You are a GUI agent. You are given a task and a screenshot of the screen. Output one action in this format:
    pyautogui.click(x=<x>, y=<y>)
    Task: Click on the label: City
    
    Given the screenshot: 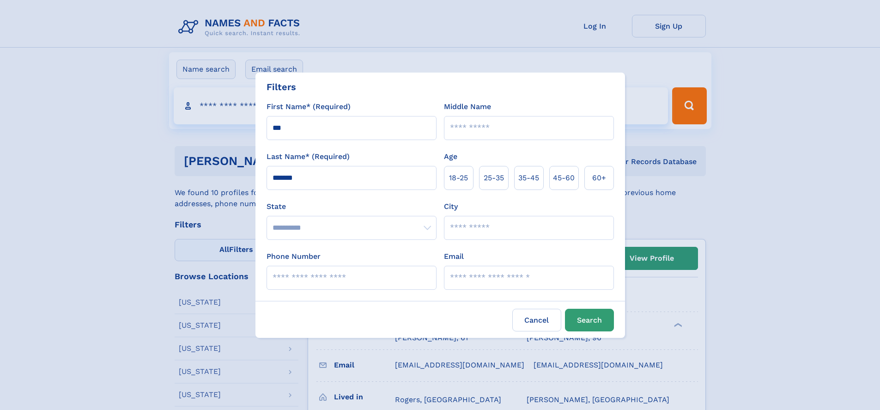 What is the action you would take?
    pyautogui.click(x=451, y=207)
    